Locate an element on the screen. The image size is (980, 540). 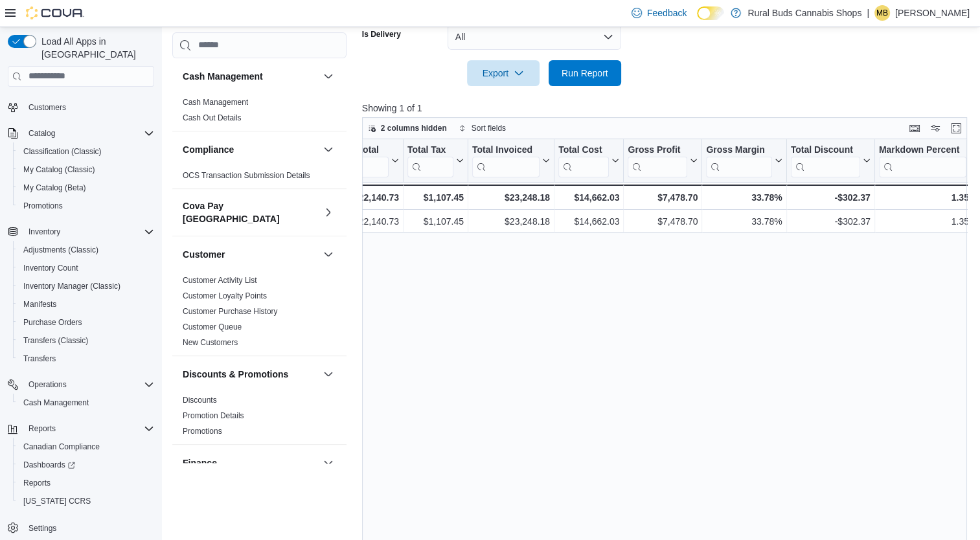
button: Total Cost is located at coordinates (588, 160).